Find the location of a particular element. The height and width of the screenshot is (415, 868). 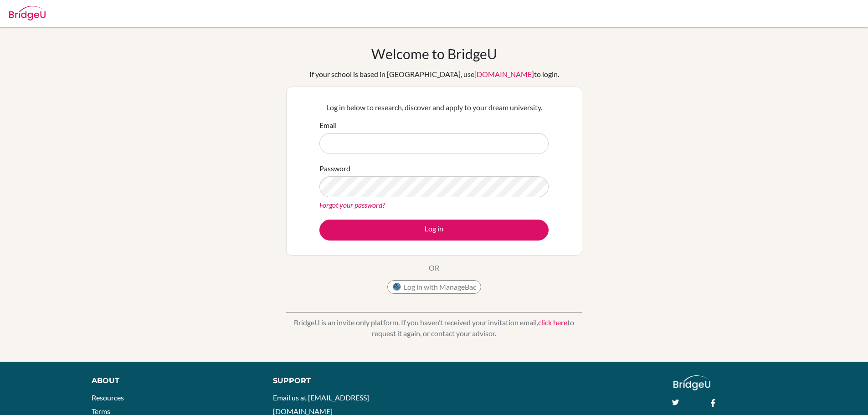

button: Log in is located at coordinates (434, 230).